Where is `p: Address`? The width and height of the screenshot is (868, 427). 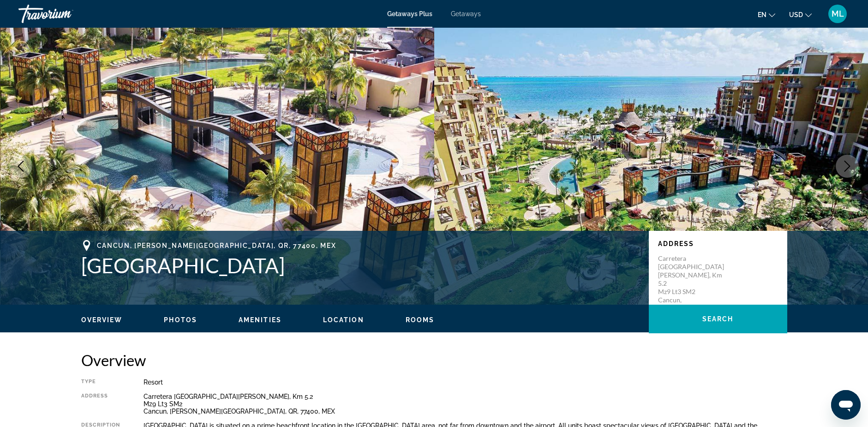
p: Address is located at coordinates (718, 244).